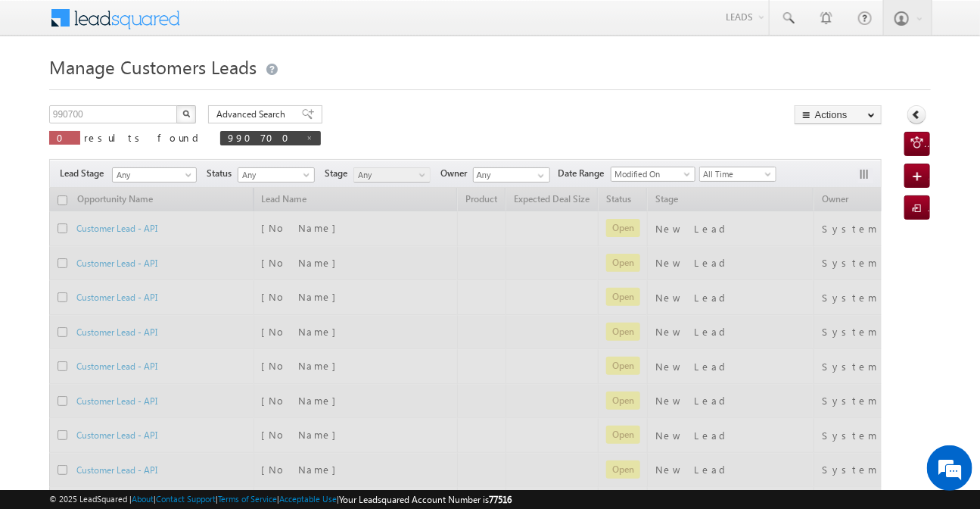  I want to click on div: Chat with us now, so click(167, 89).